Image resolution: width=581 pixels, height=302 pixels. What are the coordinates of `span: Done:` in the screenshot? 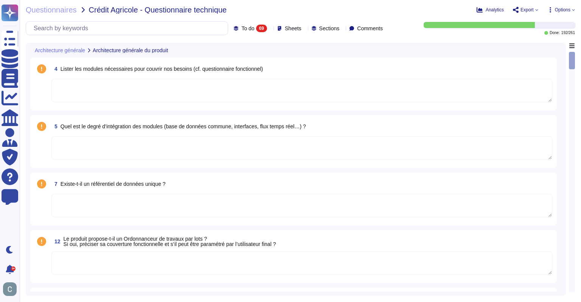 It's located at (554, 33).